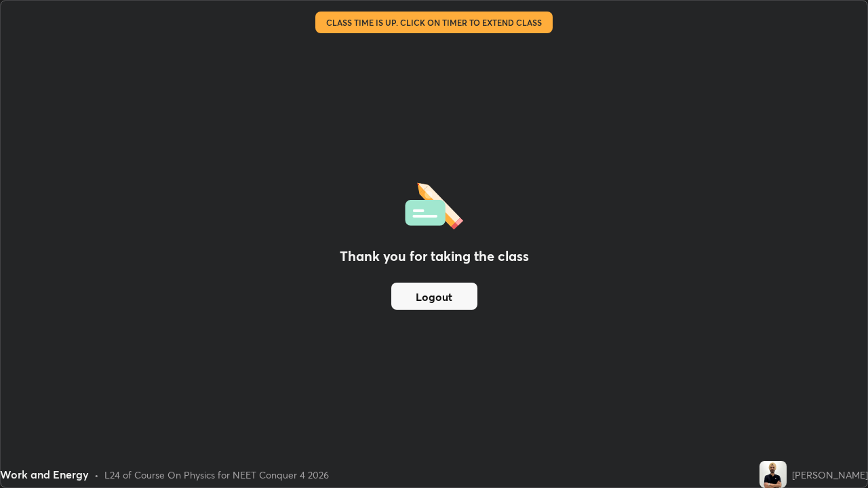 This screenshot has width=868, height=488. What do you see at coordinates (773, 474) in the screenshot?
I see `img: 005cbbf573f34bd8842bca7b046eec8b.jpg` at bounding box center [773, 474].